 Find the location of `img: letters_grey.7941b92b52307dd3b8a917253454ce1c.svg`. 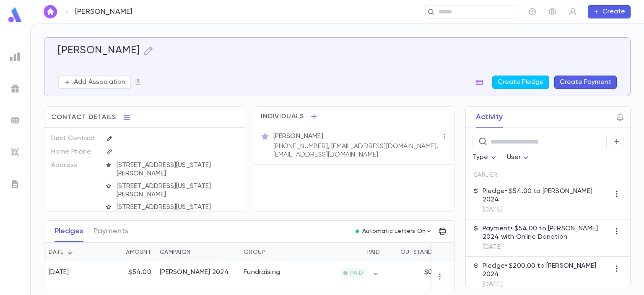

img: letters_grey.7941b92b52307dd3b8a917253454ce1c.svg is located at coordinates (15, 184).